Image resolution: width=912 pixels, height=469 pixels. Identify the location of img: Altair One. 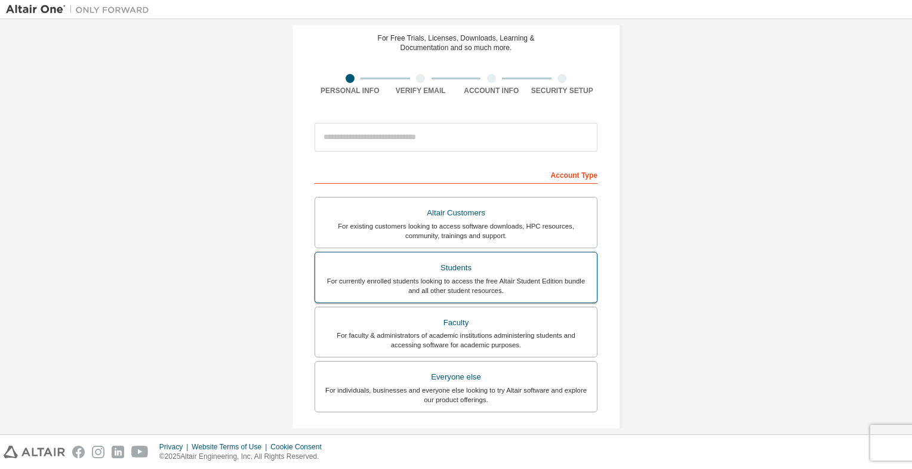
(81, 10).